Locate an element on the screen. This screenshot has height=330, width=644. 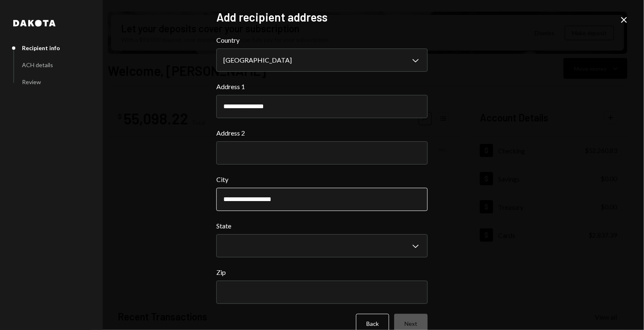
label: Address 1 is located at coordinates (322, 87).